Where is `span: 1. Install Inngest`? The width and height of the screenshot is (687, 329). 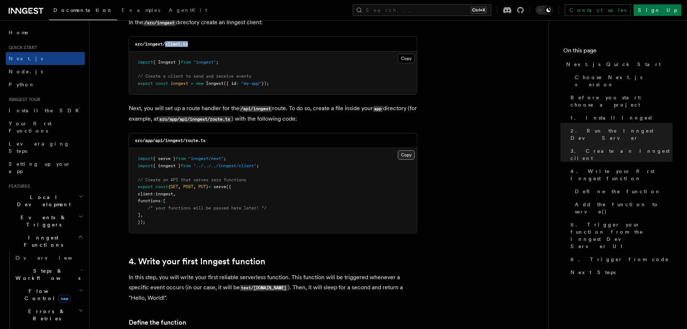
span: 1. Install Inngest is located at coordinates (612, 118).